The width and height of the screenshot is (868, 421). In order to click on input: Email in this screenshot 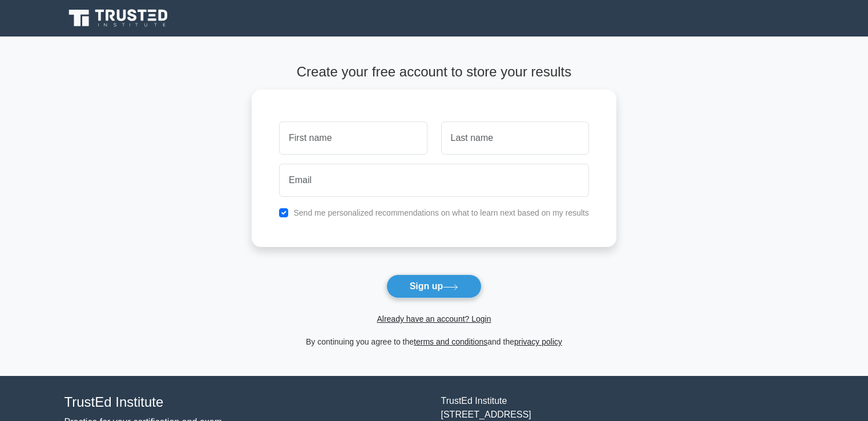, I will do `click(433, 180)`.